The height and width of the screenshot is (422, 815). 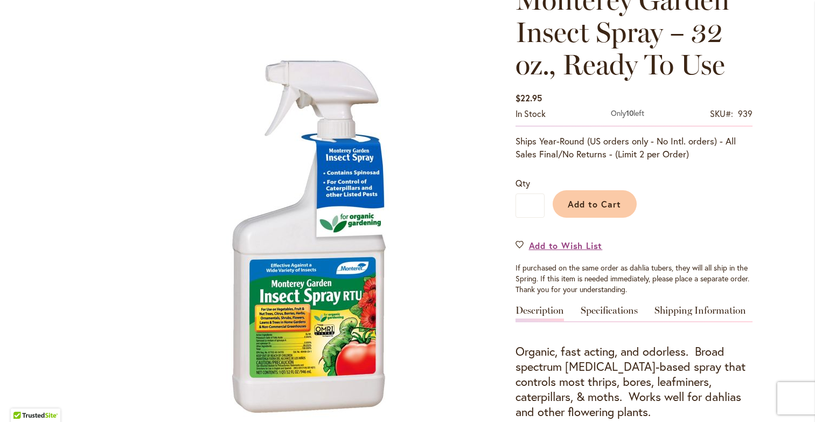 What do you see at coordinates (700, 313) in the screenshot?
I see `a: Shipping Information` at bounding box center [700, 313].